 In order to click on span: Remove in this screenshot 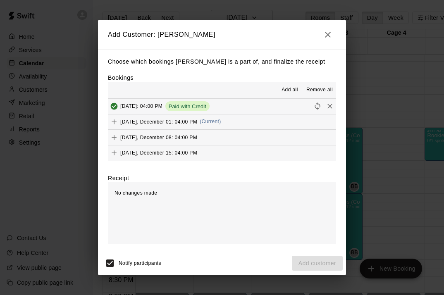, I will do `click(330, 106)`.